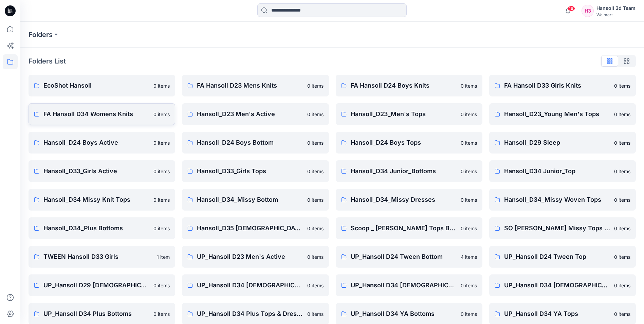 The height and width of the screenshot is (324, 644). I want to click on a: UP_Hansoll D23 Men's Active0 items, so click(255, 257).